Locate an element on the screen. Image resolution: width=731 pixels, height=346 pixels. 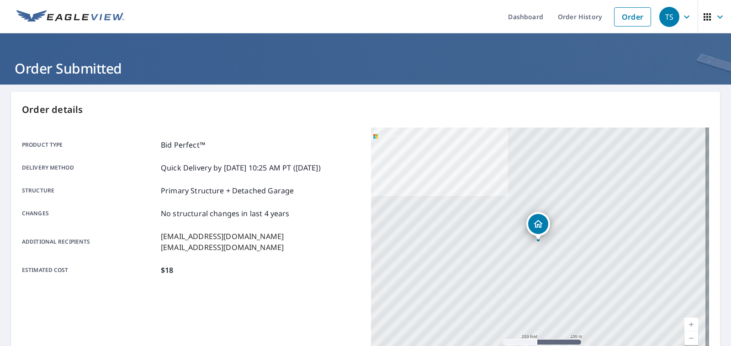
div: Dropped pin, building 1, Residential property, 27217 Kane Ln Conroe, TX 77385 is located at coordinates (538, 226).